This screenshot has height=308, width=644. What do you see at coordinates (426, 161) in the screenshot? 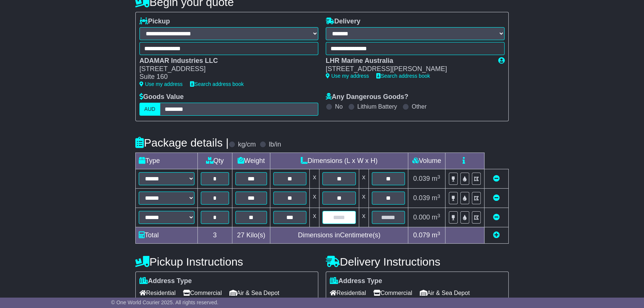
I see `td: Volume` at bounding box center [426, 161].